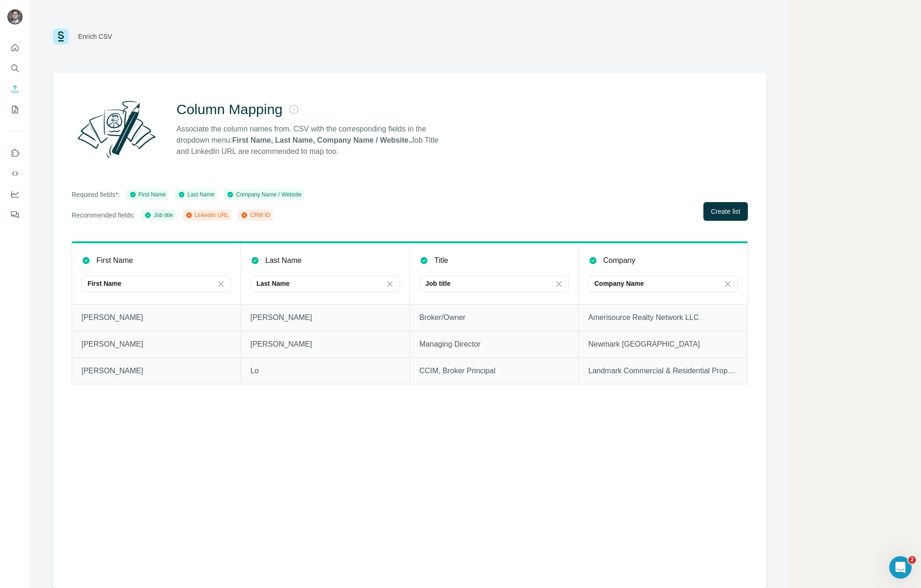  I want to click on p: Required fields*:, so click(95, 195).